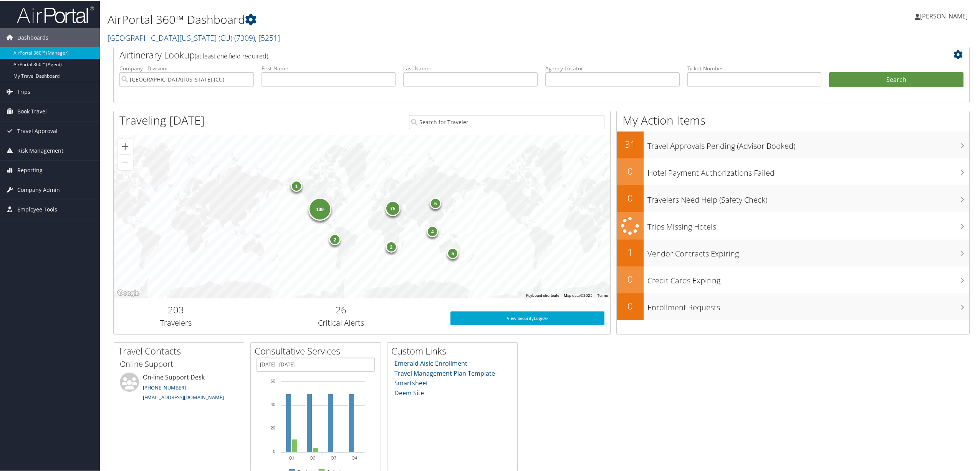 The height and width of the screenshot is (471, 980). I want to click on h3: Critical Alerts, so click(341, 322).